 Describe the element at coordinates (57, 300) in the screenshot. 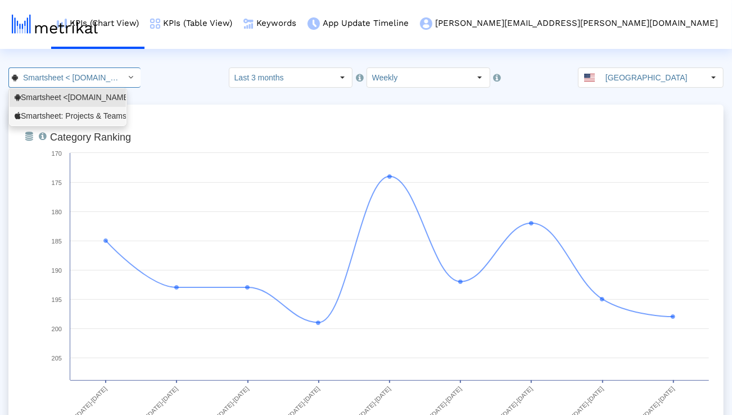

I see `text: 195` at that location.